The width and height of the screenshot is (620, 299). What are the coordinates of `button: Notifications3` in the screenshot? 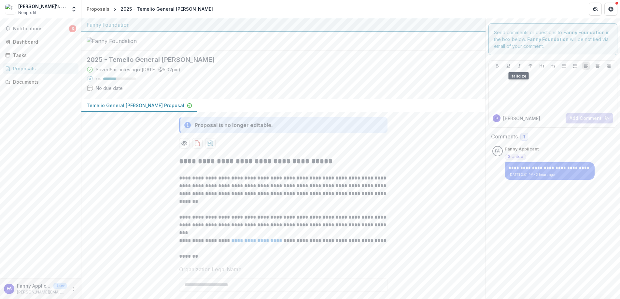 It's located at (40, 29).